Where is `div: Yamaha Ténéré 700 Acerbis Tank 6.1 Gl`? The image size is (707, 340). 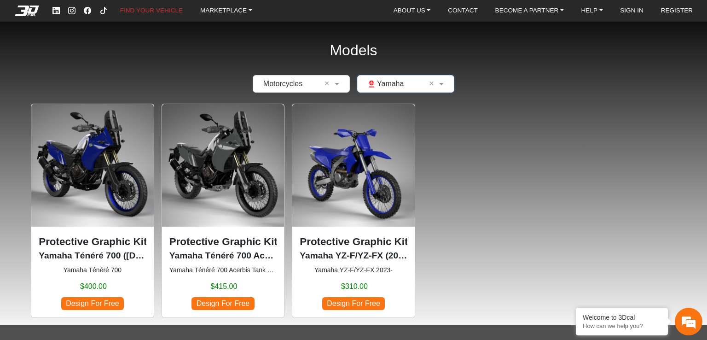 div: Yamaha Ténéré 700 Acerbis Tank 6.1 Gl is located at coordinates (223, 210).